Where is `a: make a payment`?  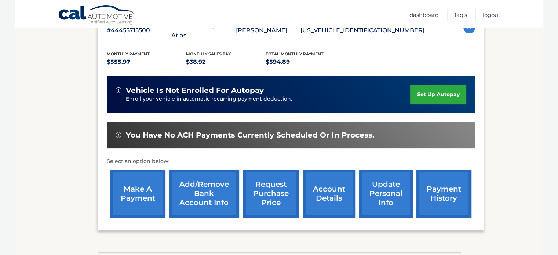 a: make a payment is located at coordinates (138, 193).